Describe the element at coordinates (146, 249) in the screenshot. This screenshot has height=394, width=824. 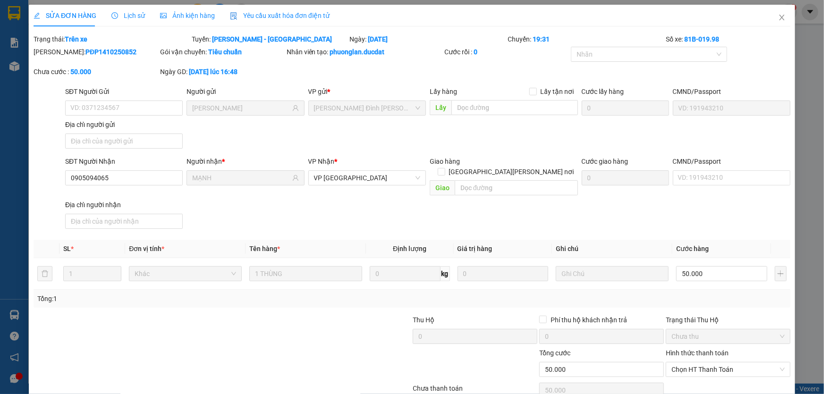
I see `span: Đơn vị tính` at that location.